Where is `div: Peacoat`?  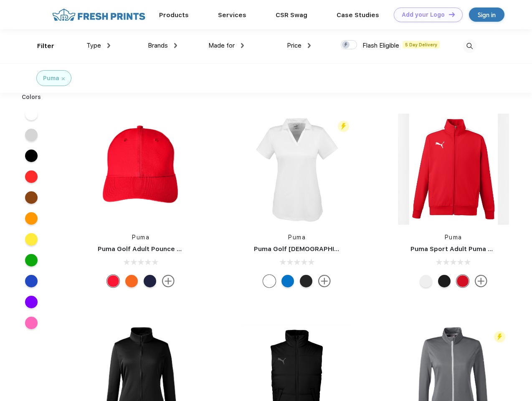
div: Peacoat is located at coordinates (150, 281).